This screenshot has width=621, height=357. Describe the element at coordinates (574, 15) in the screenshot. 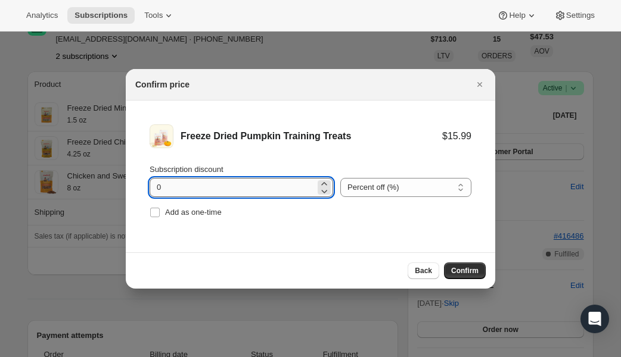

I see `button: Settings` at that location.